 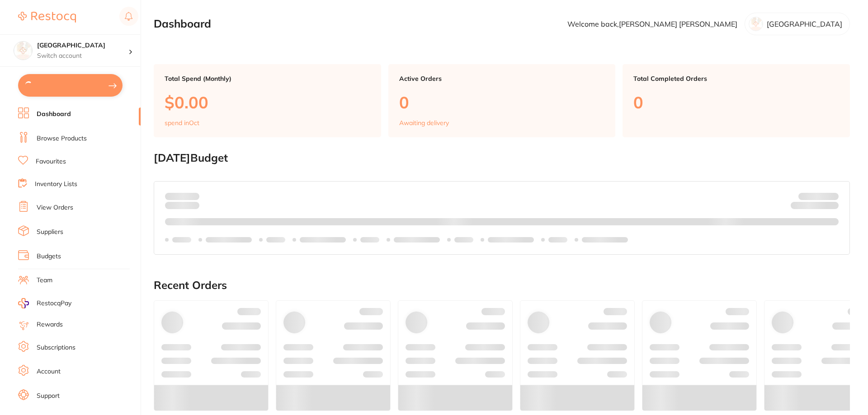 I want to click on h2: Dashboard, so click(x=182, y=24).